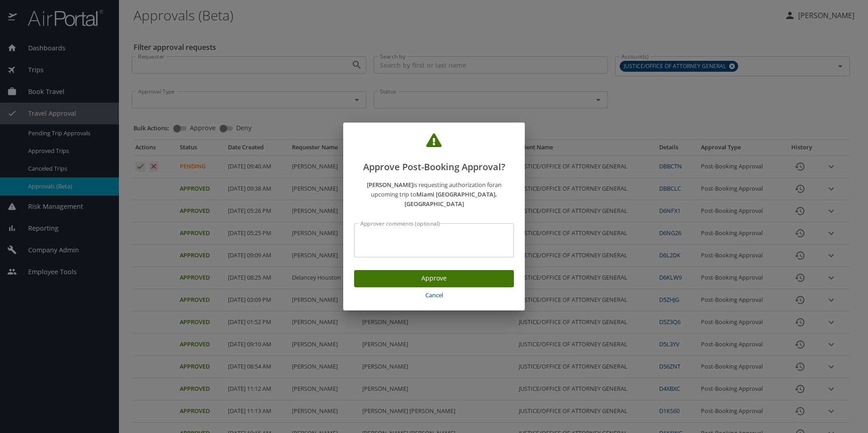 The image size is (868, 433). I want to click on button: Cancel, so click(434, 295).